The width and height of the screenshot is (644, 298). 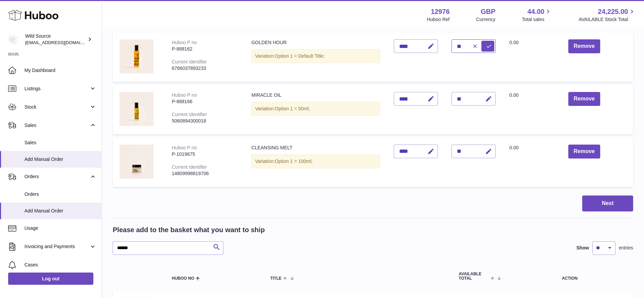 What do you see at coordinates (569, 276) in the screenshot?
I see `th: Action` at bounding box center [569, 276].